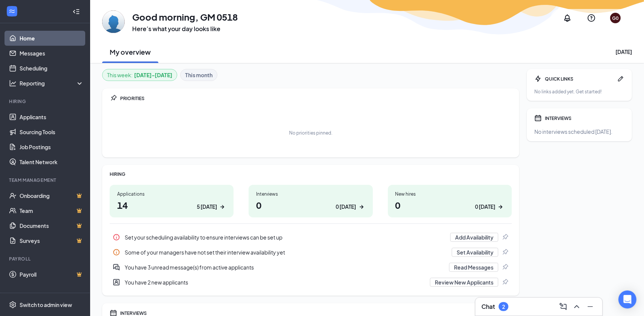  Describe the element at coordinates (52, 83) in the screenshot. I see `div: Reporting` at that location.